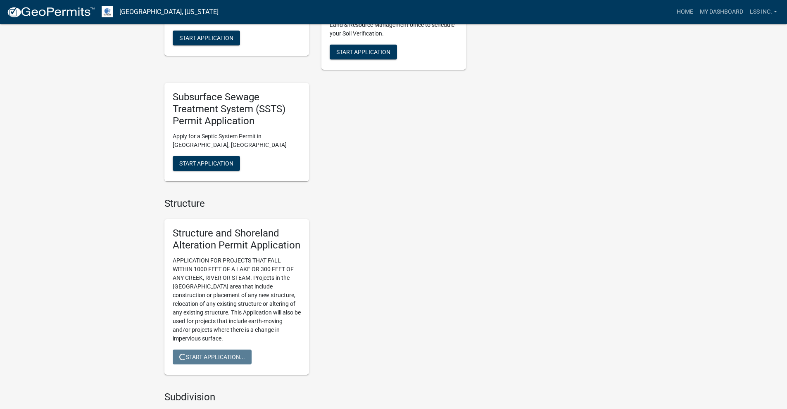 The height and width of the screenshot is (409, 787). What do you see at coordinates (107, 12) in the screenshot?
I see `img: Otter Tail County, Minnesota` at bounding box center [107, 12].